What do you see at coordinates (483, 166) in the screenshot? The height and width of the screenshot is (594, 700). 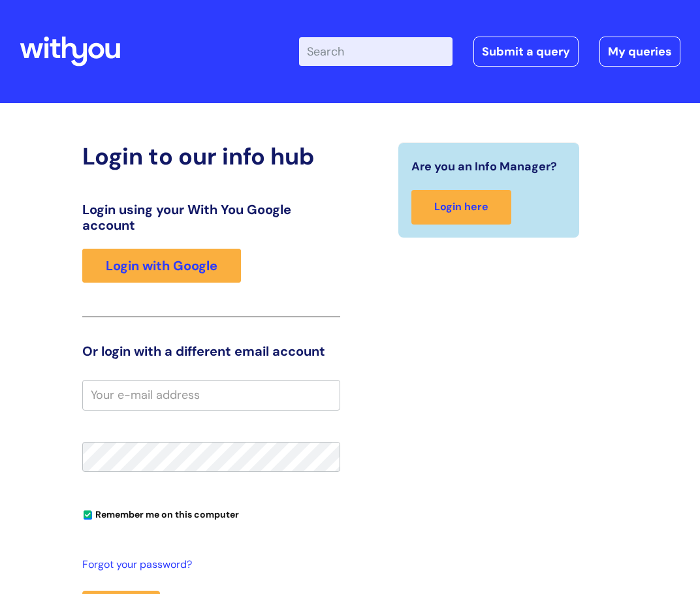 I see `span: Are you an Info Manager?` at bounding box center [483, 166].